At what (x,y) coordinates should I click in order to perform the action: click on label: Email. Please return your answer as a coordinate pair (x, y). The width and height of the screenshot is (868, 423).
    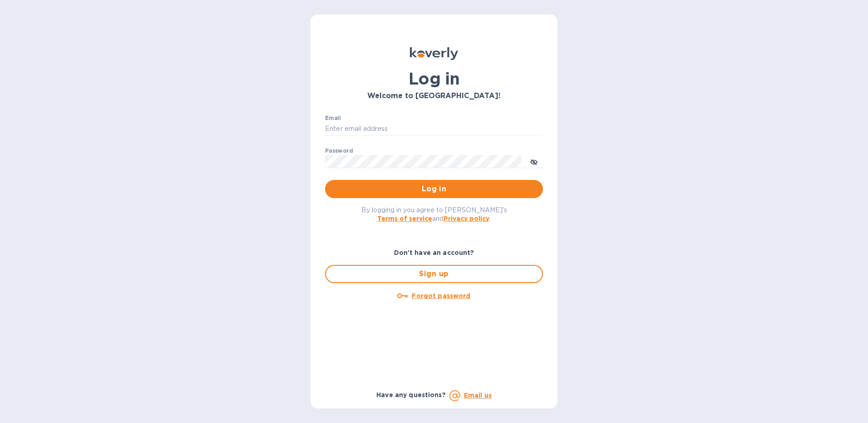
    Looking at the image, I should click on (333, 118).